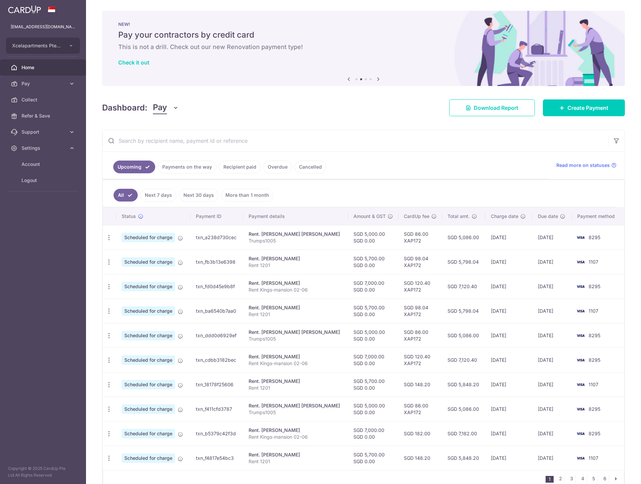 Image resolution: width=641 pixels, height=484 pixels. What do you see at coordinates (420, 458) in the screenshot?
I see `td: SGD 148.20` at bounding box center [420, 458].